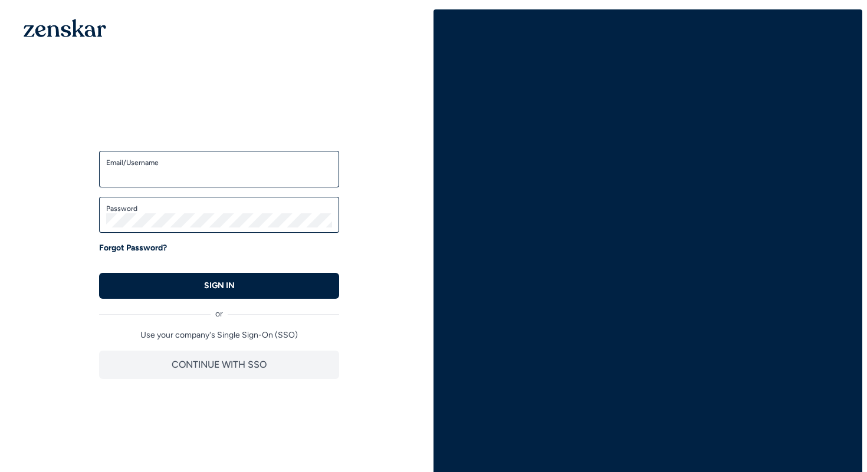 This screenshot has height=472, width=867. Describe the element at coordinates (133, 248) in the screenshot. I see `a: Forgot Password?` at that location.